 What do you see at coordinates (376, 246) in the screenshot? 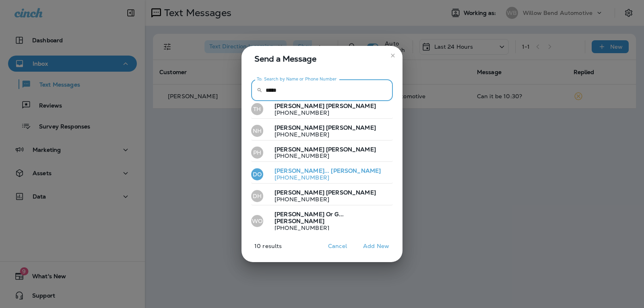
I see `button: Add New` at bounding box center [376, 246].